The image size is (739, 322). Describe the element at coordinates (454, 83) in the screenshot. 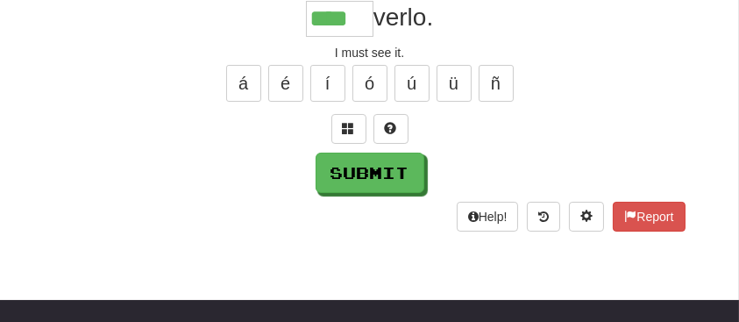

I see `button: ü` at that location.